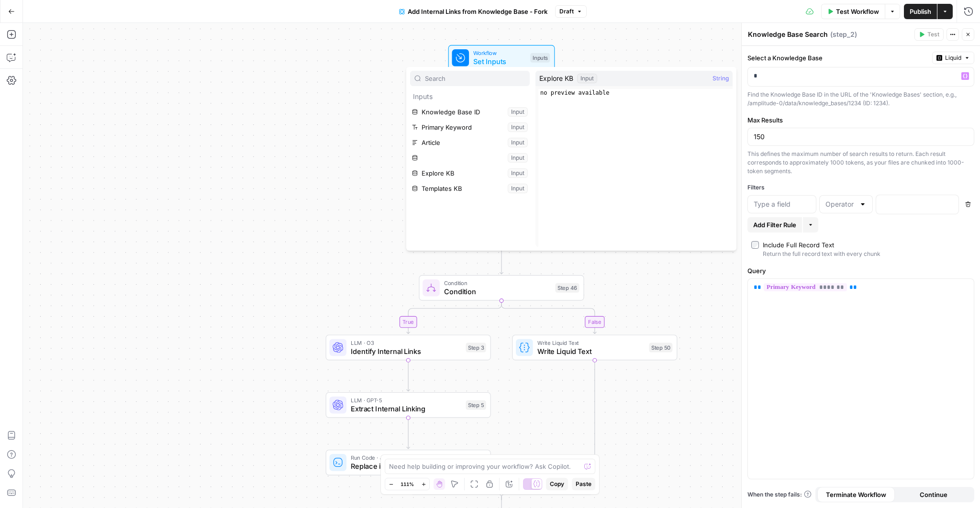 Image resolution: width=980 pixels, height=508 pixels. Describe the element at coordinates (557, 484) in the screenshot. I see `span: Copy` at that location.